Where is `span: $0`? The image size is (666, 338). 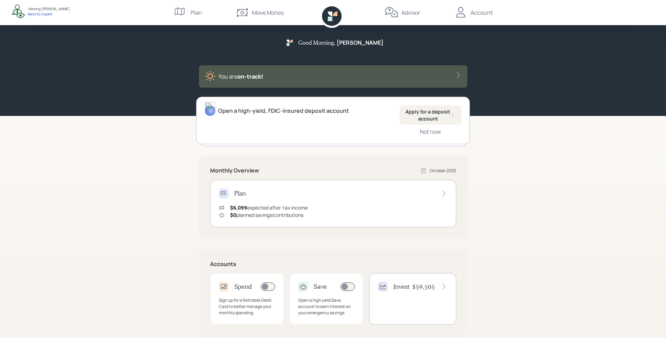
span: $0 is located at coordinates (233, 215).